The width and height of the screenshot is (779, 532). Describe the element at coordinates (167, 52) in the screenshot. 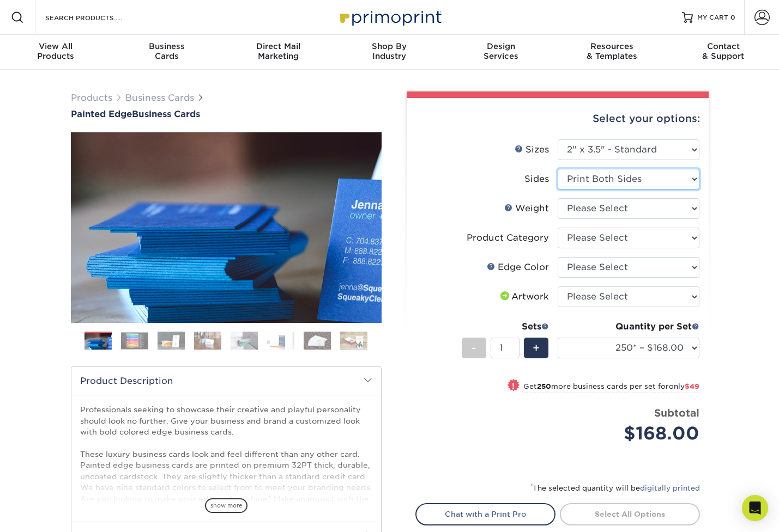

I see `a: BusinessCards` at that location.